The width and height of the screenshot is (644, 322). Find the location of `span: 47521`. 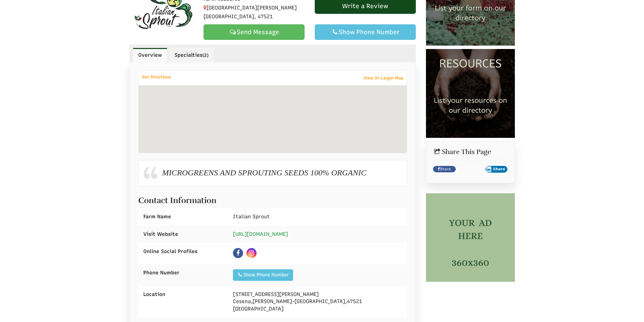

span: 47521 is located at coordinates (354, 301).